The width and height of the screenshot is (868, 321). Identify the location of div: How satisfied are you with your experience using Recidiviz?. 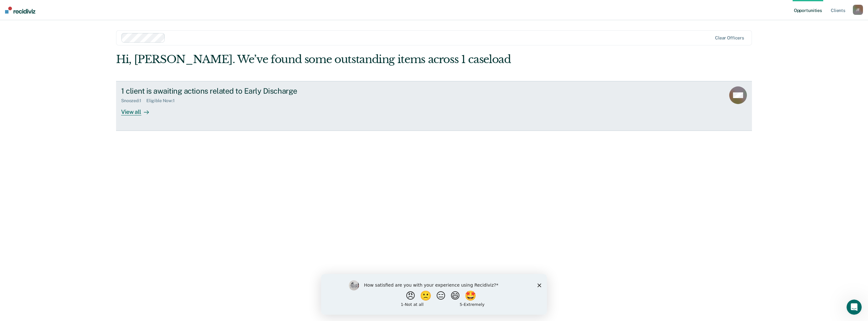
(116, 11).